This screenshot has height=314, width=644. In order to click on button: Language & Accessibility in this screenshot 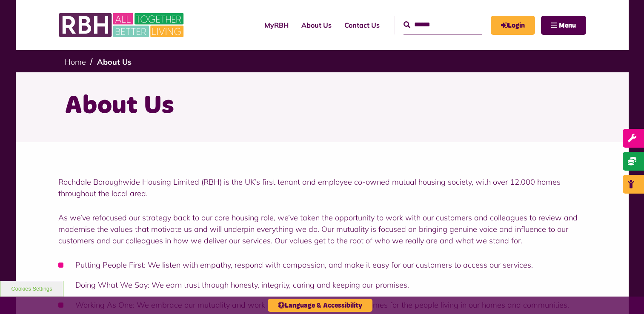, I will do `click(320, 305)`.